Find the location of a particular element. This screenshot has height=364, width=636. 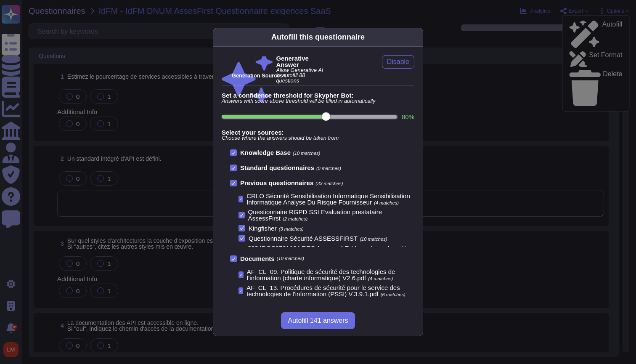

b: Documents is located at coordinates (258, 258).